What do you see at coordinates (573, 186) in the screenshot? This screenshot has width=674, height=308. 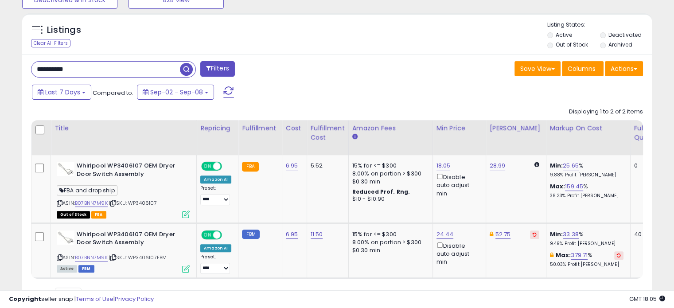 I see `a: 159.45` at bounding box center [573, 186].